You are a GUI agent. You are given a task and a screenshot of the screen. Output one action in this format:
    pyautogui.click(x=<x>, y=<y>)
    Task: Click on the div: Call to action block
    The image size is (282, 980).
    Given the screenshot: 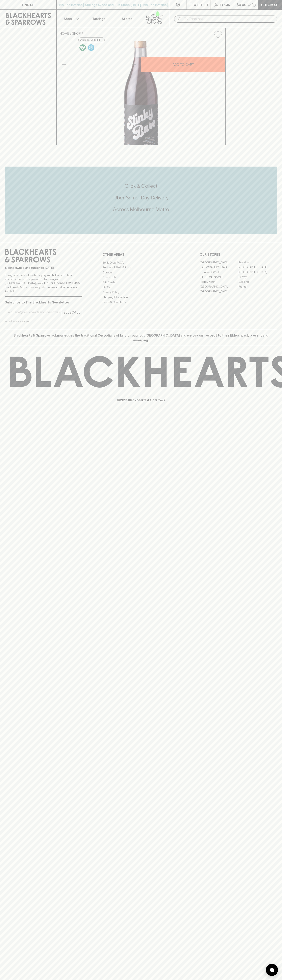 What is the action you would take?
    pyautogui.click(x=141, y=200)
    